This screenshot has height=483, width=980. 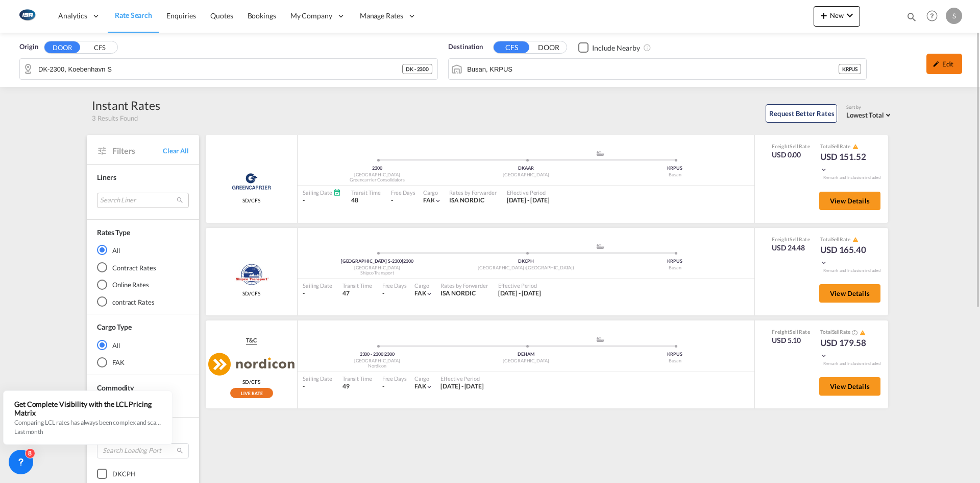 I want to click on div: Transit Time, so click(x=357, y=285).